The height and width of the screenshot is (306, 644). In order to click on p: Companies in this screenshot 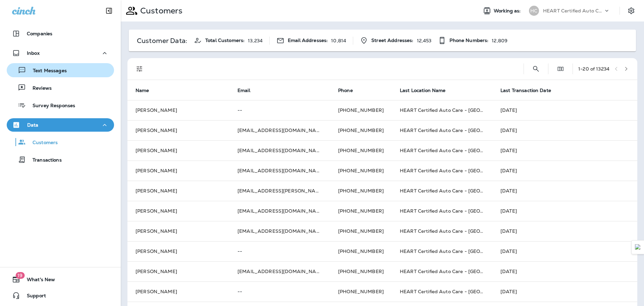, I will do `click(39, 34)`.